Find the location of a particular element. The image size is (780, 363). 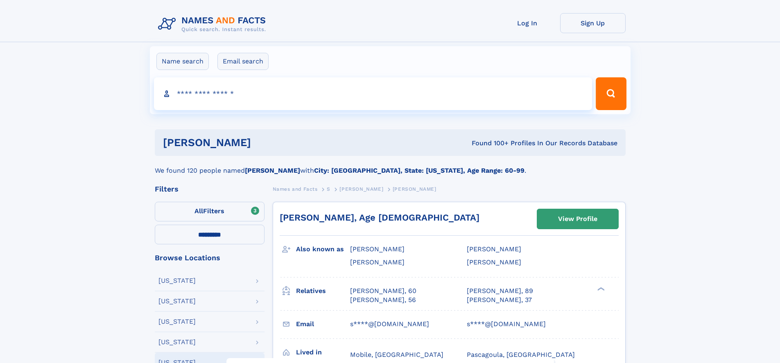

label: Filters is located at coordinates (210, 212).